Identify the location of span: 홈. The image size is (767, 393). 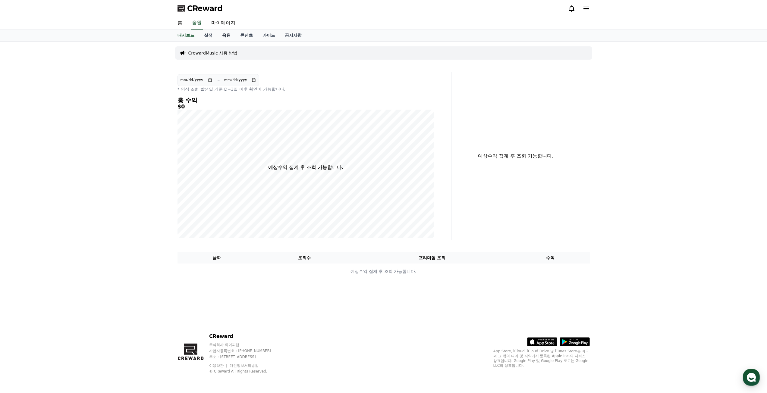
(21, 203).